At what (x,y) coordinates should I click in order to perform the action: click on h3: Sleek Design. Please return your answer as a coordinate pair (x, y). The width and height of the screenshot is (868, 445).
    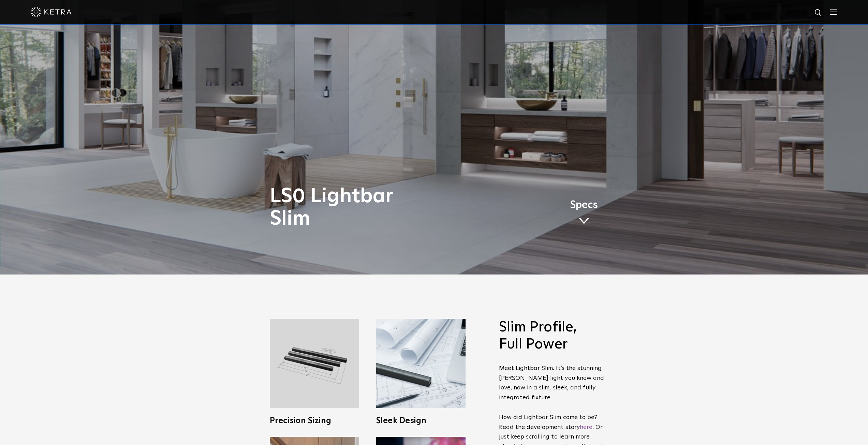
    Looking at the image, I should click on (421, 421).